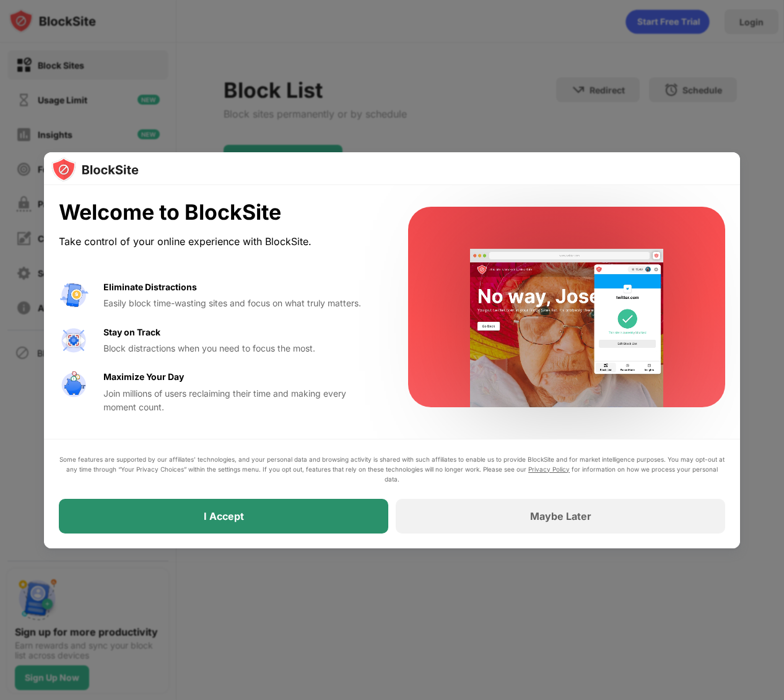  Describe the element at coordinates (74, 295) in the screenshot. I see `img: value-avoid-distractions.svg` at that location.